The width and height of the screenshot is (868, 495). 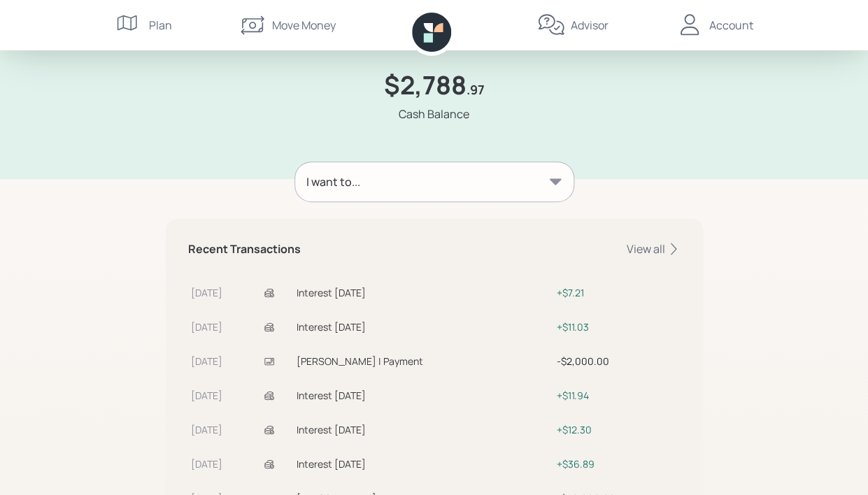 I want to click on h5: Recent Transactions, so click(x=244, y=249).